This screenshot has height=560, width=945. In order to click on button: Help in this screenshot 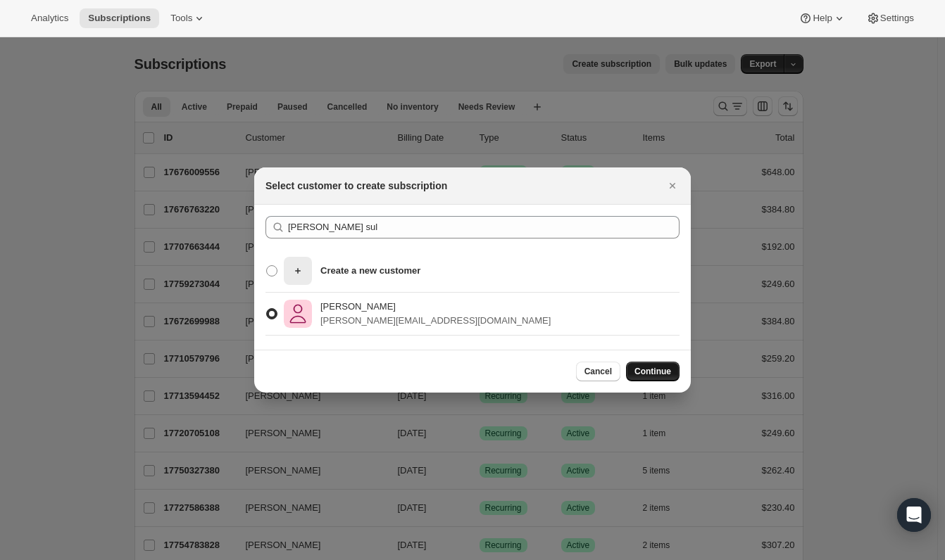, I will do `click(821, 18)`.